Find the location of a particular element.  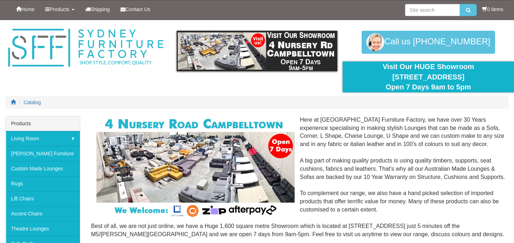

span: Shipping is located at coordinates (100, 9).